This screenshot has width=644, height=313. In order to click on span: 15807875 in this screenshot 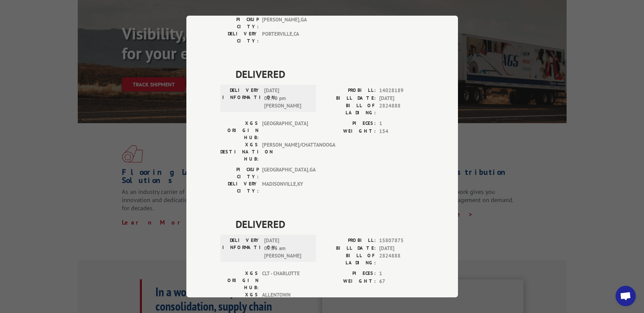, I will do `click(402, 241)`.